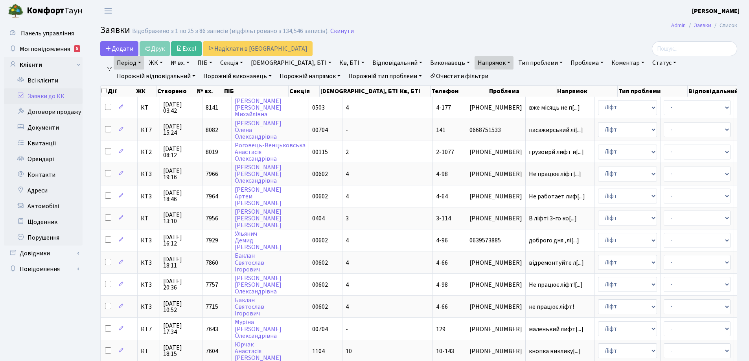  I want to click on a: Документи, so click(43, 128).